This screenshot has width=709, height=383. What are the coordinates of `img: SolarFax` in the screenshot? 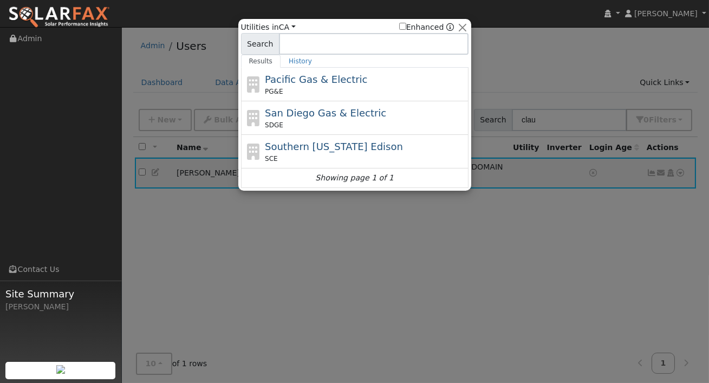 It's located at (59, 17).